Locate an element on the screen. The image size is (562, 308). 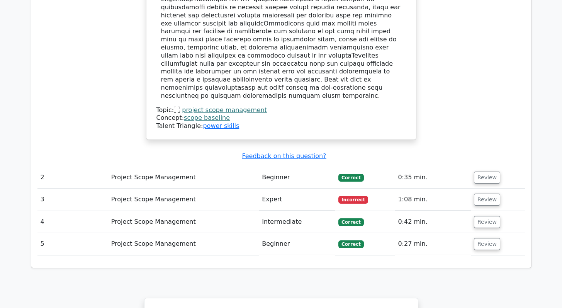
a: Feedback on this question? is located at coordinates (284, 156).